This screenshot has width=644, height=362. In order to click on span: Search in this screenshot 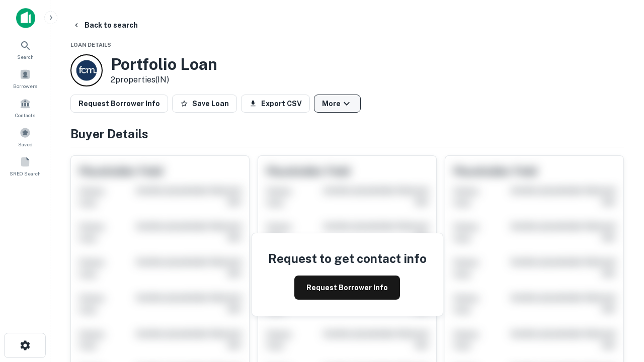, I will do `click(25, 57)`.